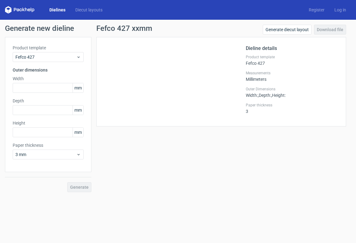 Image resolution: width=356 pixels, height=243 pixels. Describe the element at coordinates (292, 73) in the screenshot. I see `label: Measurements` at that location.